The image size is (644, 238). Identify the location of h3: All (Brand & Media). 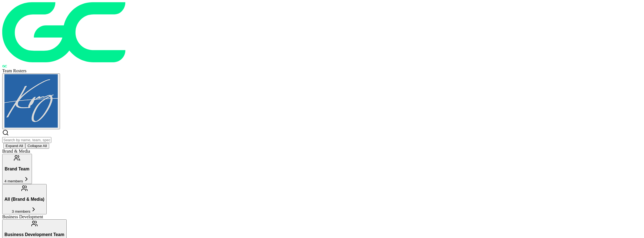
(25, 199).